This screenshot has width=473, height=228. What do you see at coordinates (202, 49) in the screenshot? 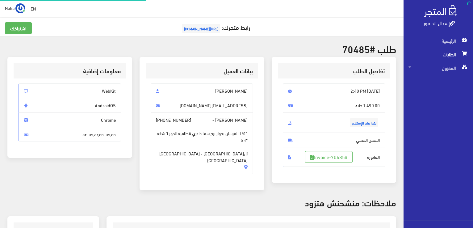
I see `h2: طلب #70485` at bounding box center [202, 49].